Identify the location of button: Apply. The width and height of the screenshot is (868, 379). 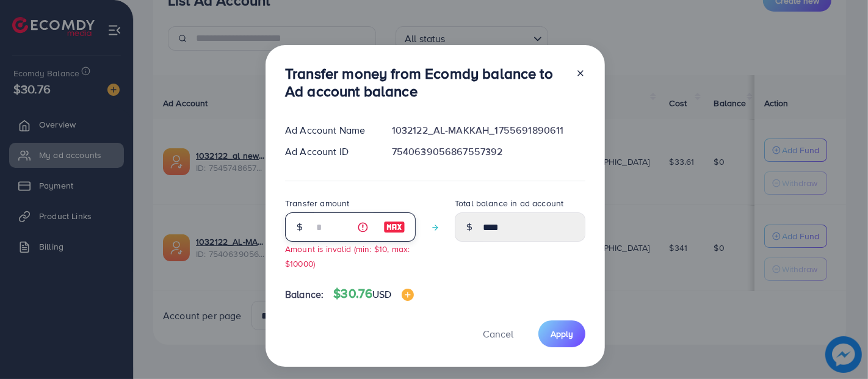
(561, 333).